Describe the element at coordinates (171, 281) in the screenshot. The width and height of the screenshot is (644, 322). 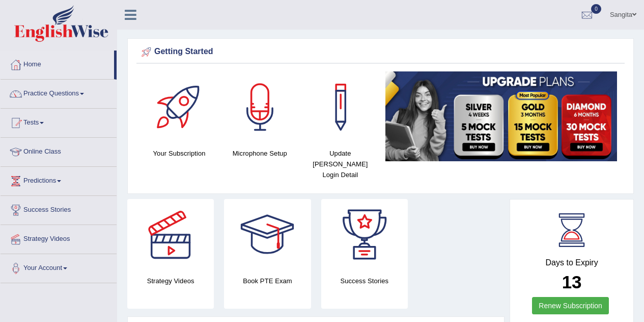
I see `h4: Strategy Videos` at that location.